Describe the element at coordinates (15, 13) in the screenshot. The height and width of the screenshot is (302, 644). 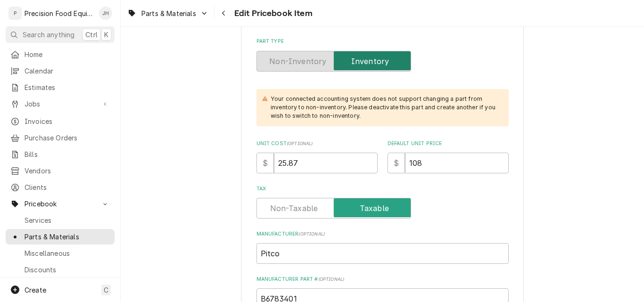
I see `div: P` at that location.